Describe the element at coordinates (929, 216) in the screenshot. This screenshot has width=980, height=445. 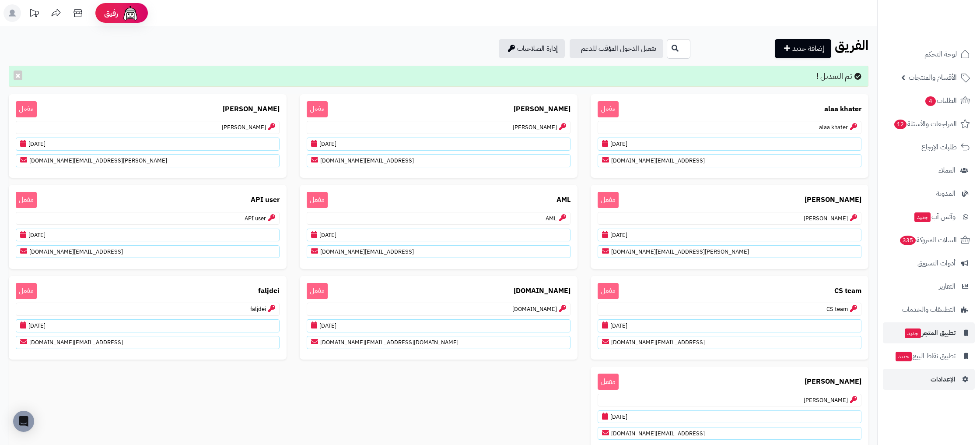
I see `a: وآتس آبجديد` at that location.